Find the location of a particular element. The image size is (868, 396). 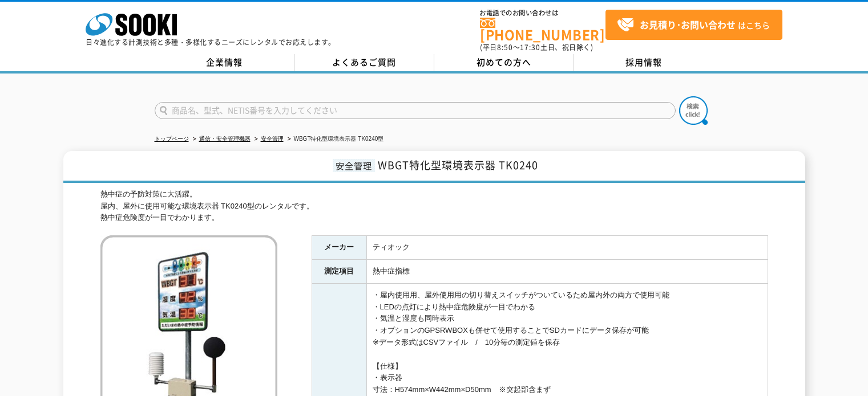

a: 初めての方へ is located at coordinates (504, 63).